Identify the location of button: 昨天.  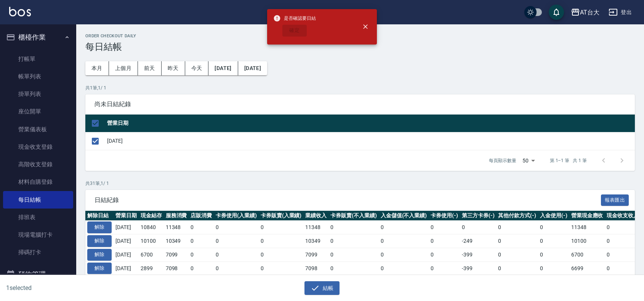
(173, 68).